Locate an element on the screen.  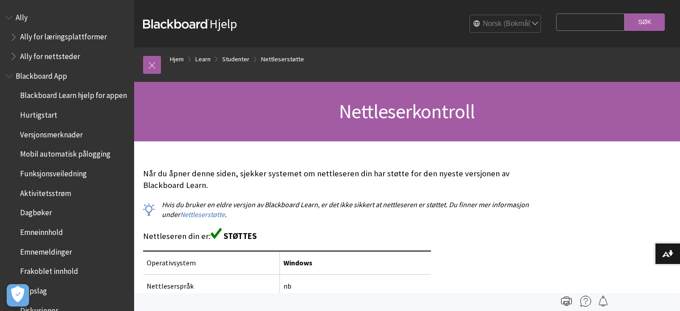
img: Green supported icon is located at coordinates (216, 233).